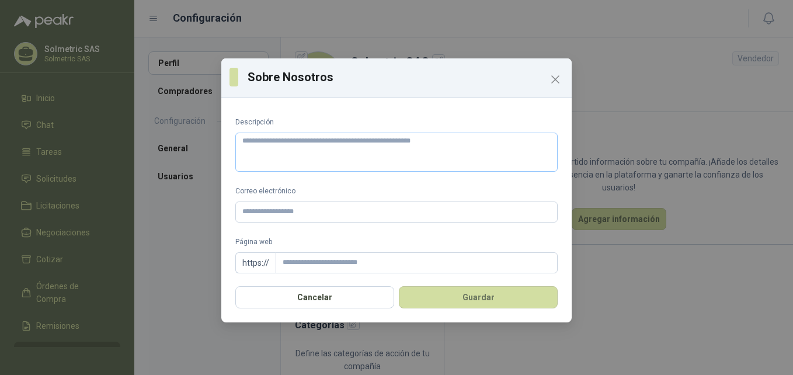 This screenshot has width=793, height=375. I want to click on h3: Sobre Nosotros, so click(405, 77).